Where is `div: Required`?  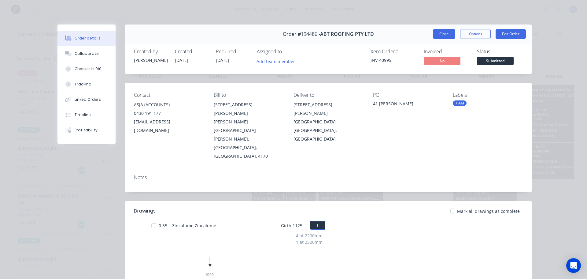
div: Required is located at coordinates (233, 51).